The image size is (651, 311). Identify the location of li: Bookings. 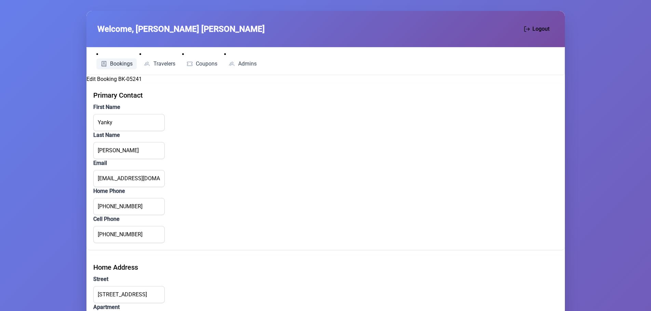
(116, 60).